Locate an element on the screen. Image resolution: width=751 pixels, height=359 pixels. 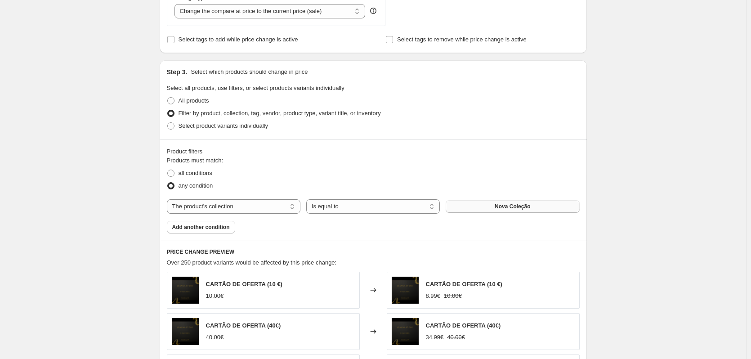
button: Add another condition is located at coordinates (201, 227).